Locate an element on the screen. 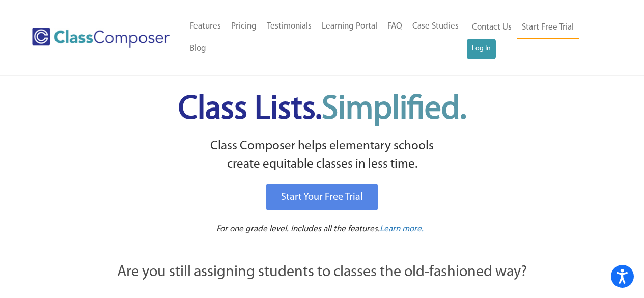  a: Testimonials is located at coordinates (289, 27).